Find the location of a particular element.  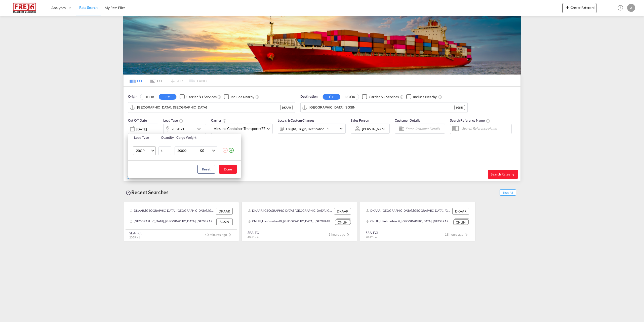

div: KG is located at coordinates (202, 151).